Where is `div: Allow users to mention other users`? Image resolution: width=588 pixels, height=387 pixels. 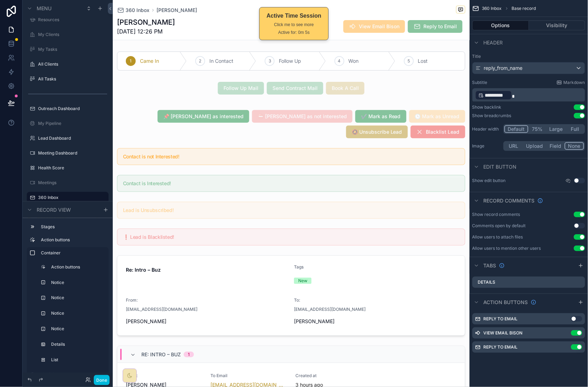
div: Allow users to mention other users is located at coordinates (506, 248).